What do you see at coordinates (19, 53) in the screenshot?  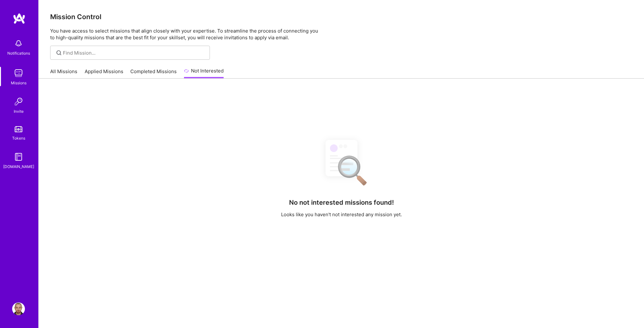 I see `div: Notifications` at bounding box center [19, 53].